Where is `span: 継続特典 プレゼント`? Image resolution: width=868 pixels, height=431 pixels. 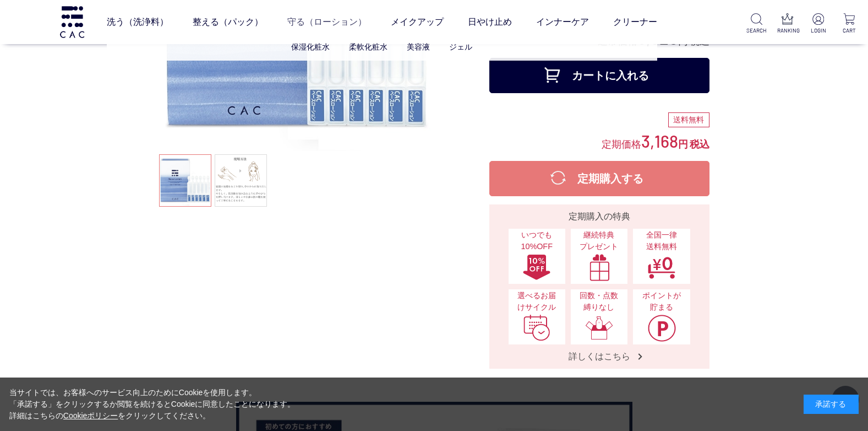 span: 継続特典 プレゼント is located at coordinates (599, 241).